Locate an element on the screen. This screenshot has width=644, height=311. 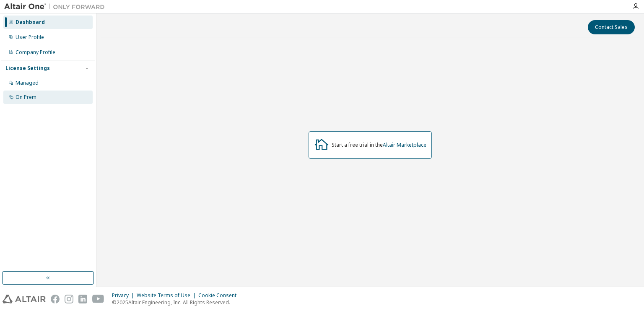
div: Managed is located at coordinates (27, 83).